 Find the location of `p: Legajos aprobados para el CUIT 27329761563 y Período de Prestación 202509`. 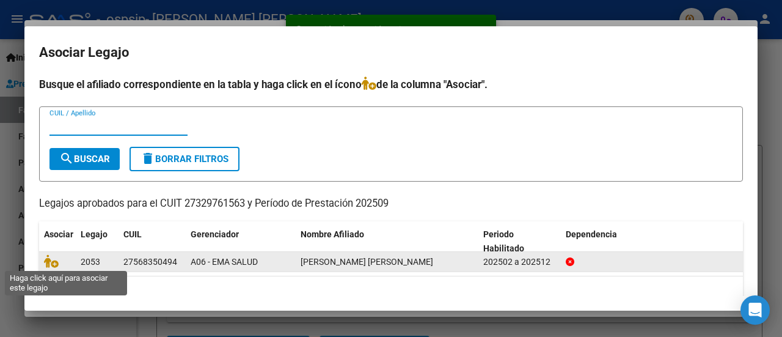

p: Legajos aprobados para el CUIT 27329761563 y Período de Prestación 202509 is located at coordinates (391, 203).